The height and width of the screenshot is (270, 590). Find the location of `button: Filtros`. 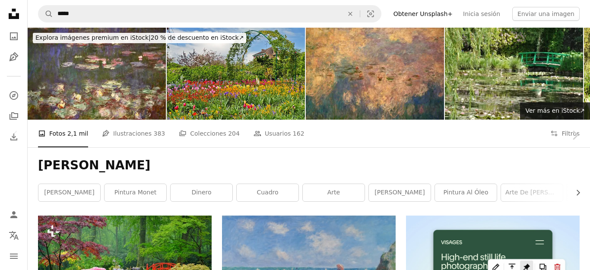

button: Filtros is located at coordinates (565, 133).